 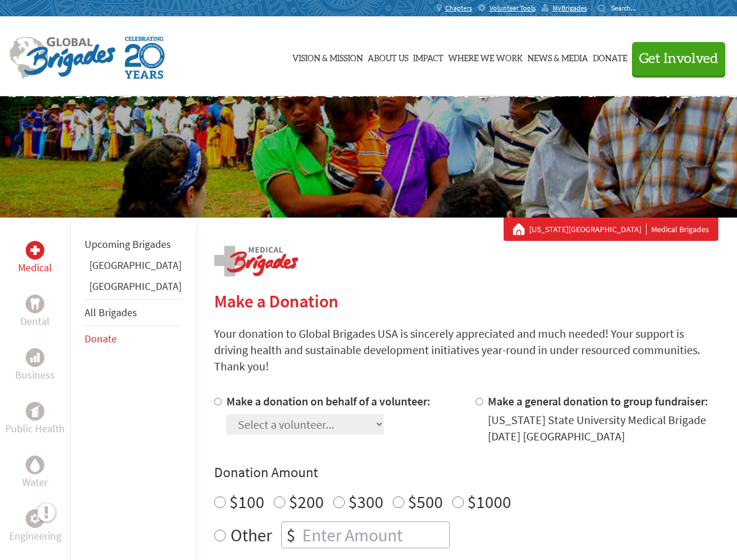 I want to click on p: Public Health, so click(x=35, y=429).